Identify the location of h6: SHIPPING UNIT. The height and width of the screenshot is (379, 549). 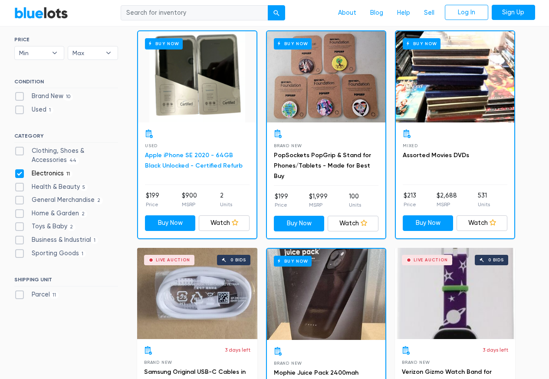
(66, 281).